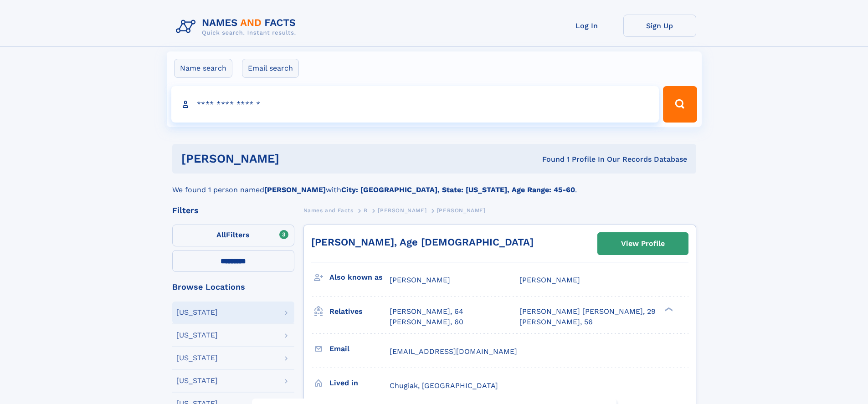 Image resolution: width=868 pixels, height=404 pixels. I want to click on div: View Profile, so click(643, 244).